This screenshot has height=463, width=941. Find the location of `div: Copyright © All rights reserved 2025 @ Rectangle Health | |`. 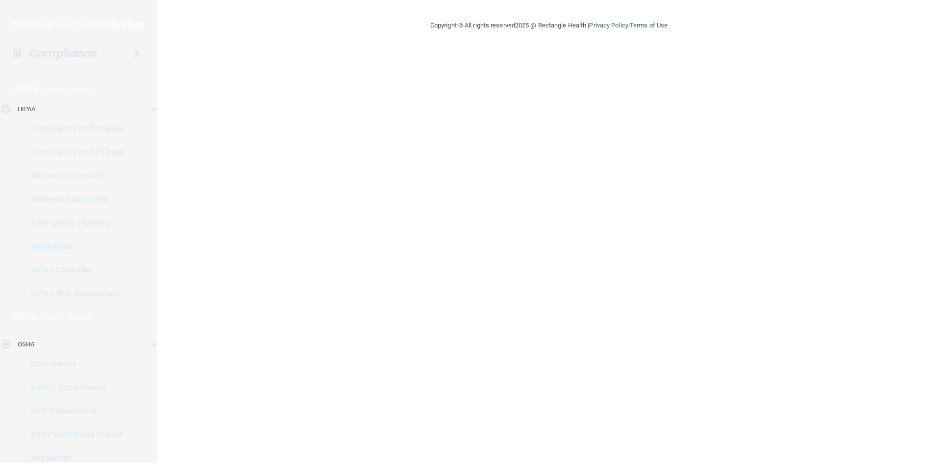

div: Copyright © All rights reserved 2025 @ Rectangle Health | | is located at coordinates (549, 25).